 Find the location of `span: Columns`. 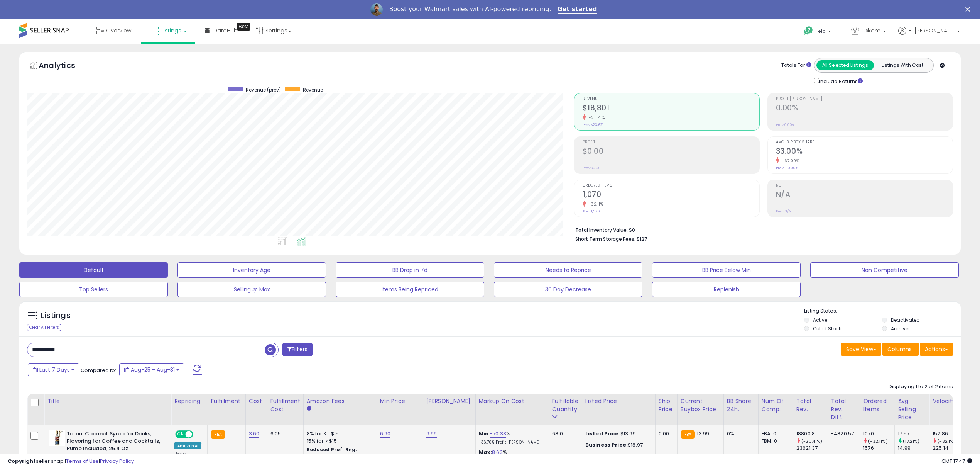

span: Columns is located at coordinates (899, 349).